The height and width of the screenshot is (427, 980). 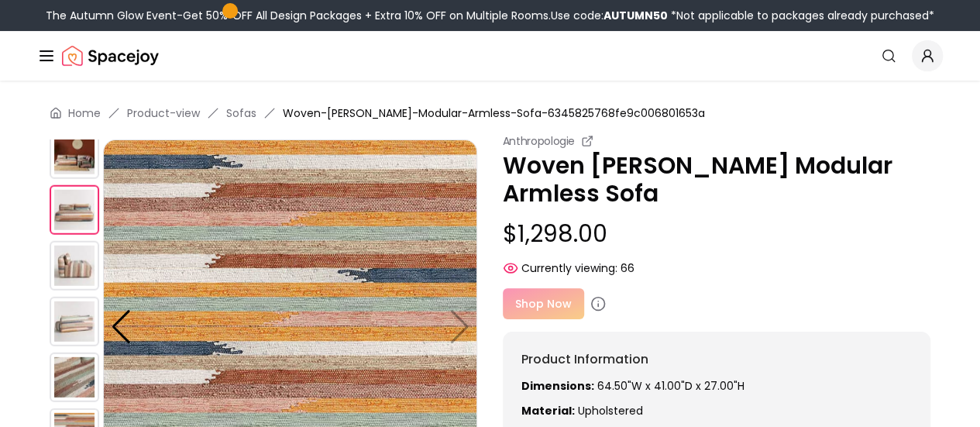 I want to click on b: AUTUMN50, so click(x=635, y=16).